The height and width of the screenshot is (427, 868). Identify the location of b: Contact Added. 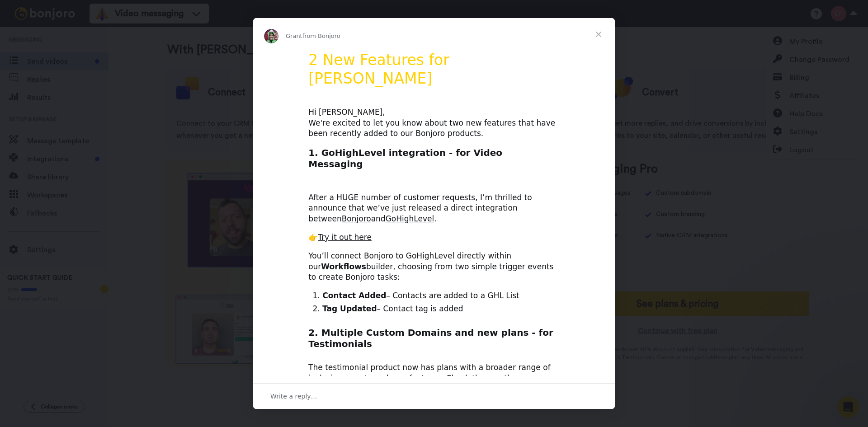
(354, 296).